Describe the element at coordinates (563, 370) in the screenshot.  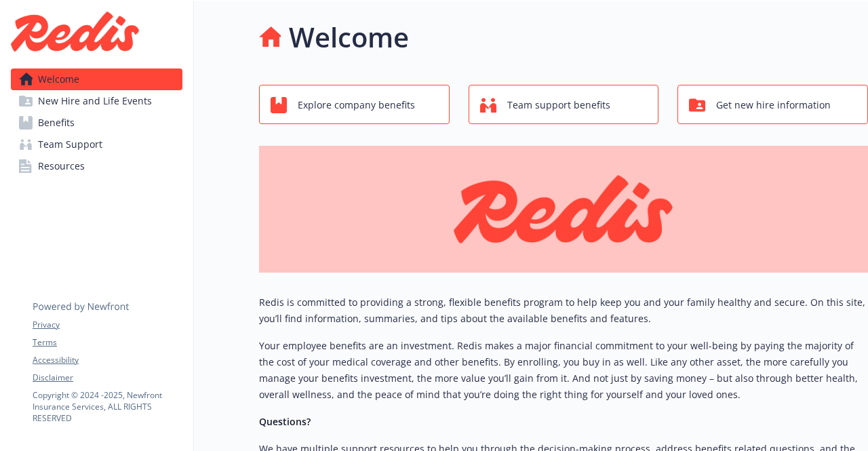
I see `p: Your employee benefits are an investment. Redis makes a major financial commitment to your well-b...` at that location.